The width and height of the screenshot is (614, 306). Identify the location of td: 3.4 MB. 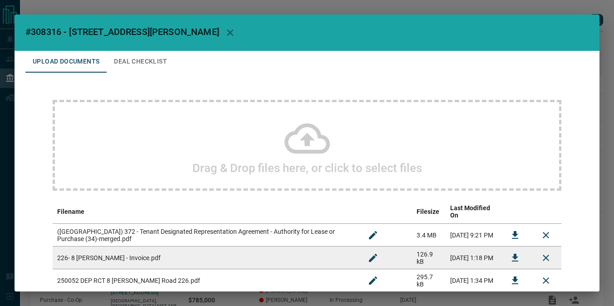
(429, 235).